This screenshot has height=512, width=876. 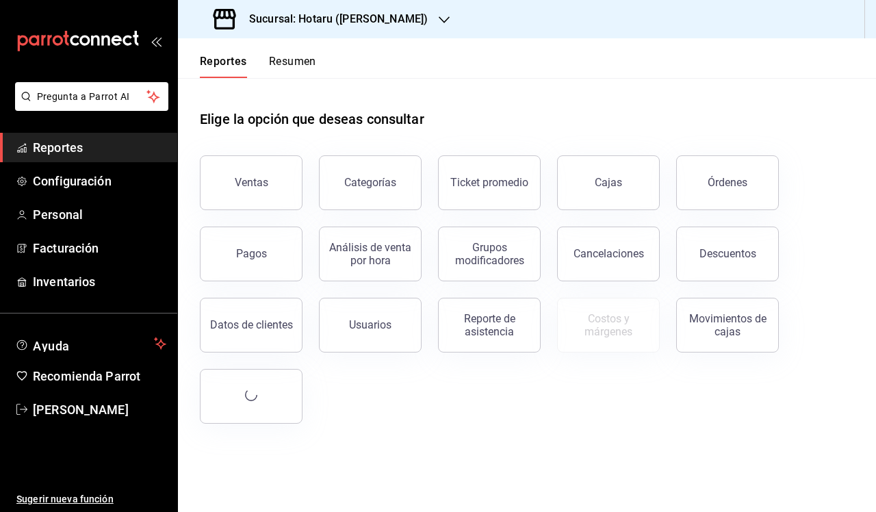 I want to click on div: navigation tabs, so click(x=258, y=66).